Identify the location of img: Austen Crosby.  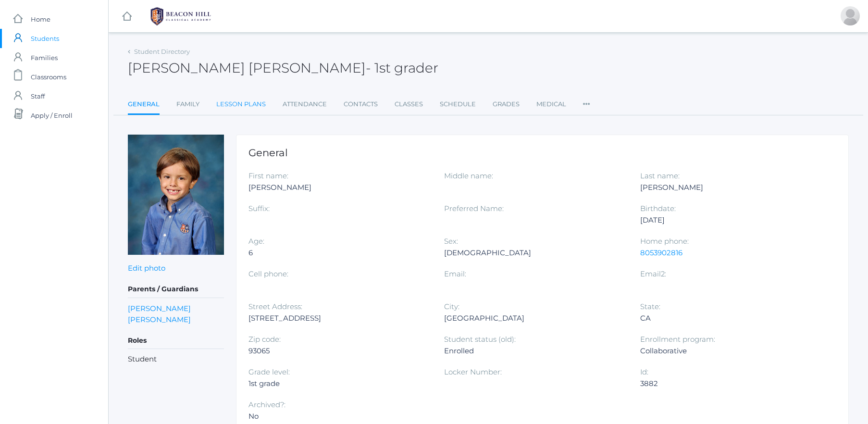
(176, 195).